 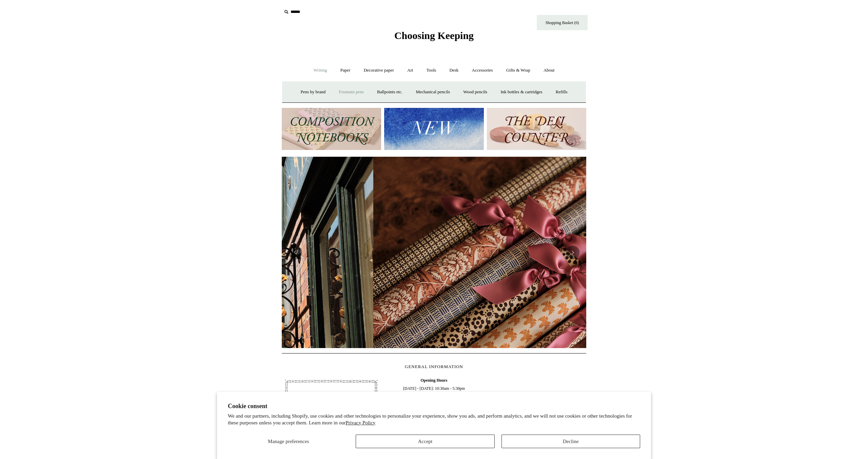 What do you see at coordinates (431, 70) in the screenshot?
I see `a: Tools` at bounding box center [431, 70].